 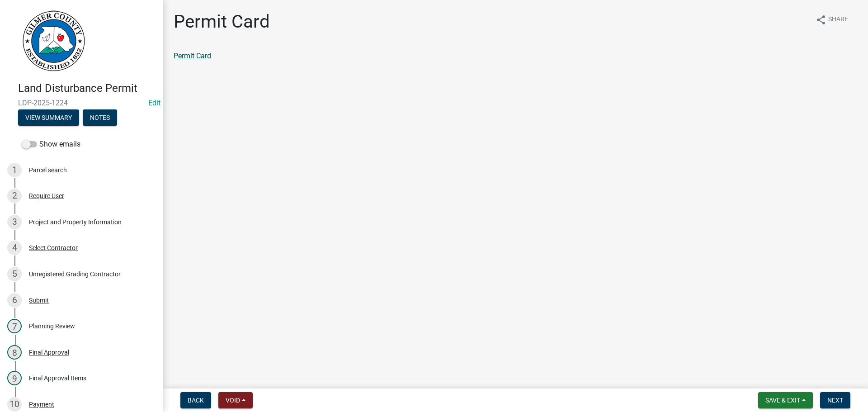 I want to click on button: Next, so click(x=835, y=399).